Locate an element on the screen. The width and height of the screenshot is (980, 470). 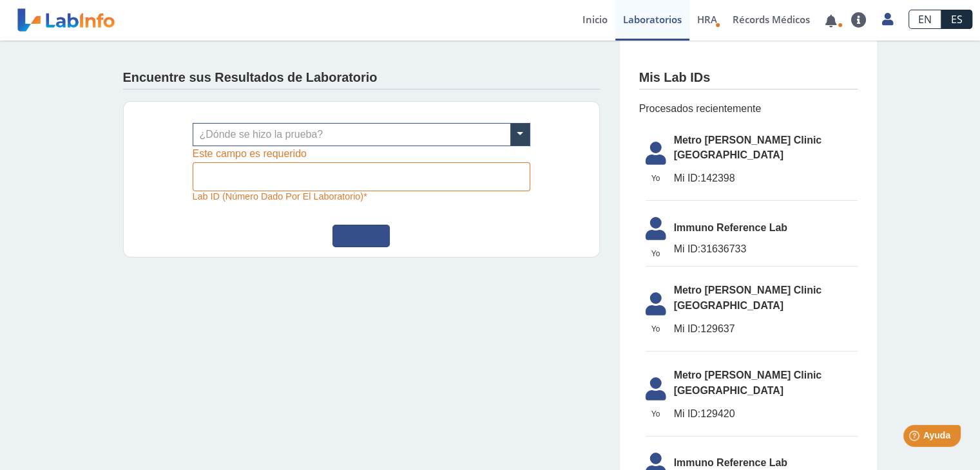
h4: Encuentre sus Resultados de Laboratorio is located at coordinates (250, 78).